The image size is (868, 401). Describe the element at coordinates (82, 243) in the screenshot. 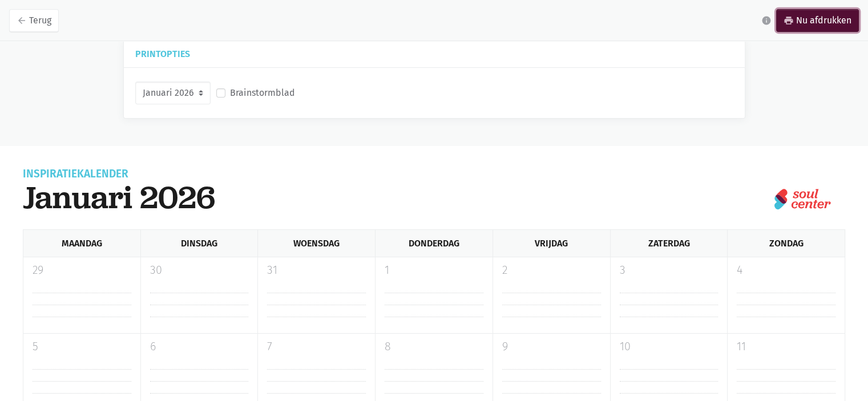

I see `div: Maandag` at that location.